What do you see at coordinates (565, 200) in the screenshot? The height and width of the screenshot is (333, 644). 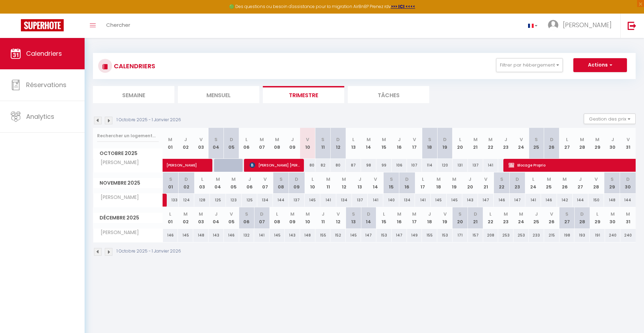 I see `div: 142` at bounding box center [565, 200].